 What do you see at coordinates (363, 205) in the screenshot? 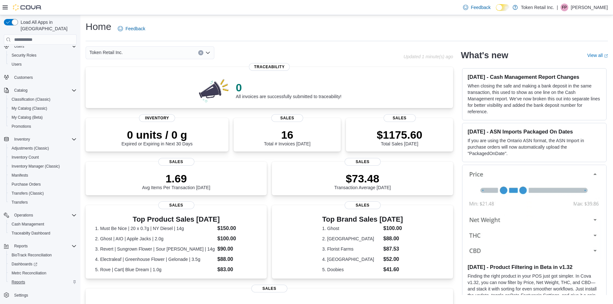
I see `span: Sales` at bounding box center [363, 205].